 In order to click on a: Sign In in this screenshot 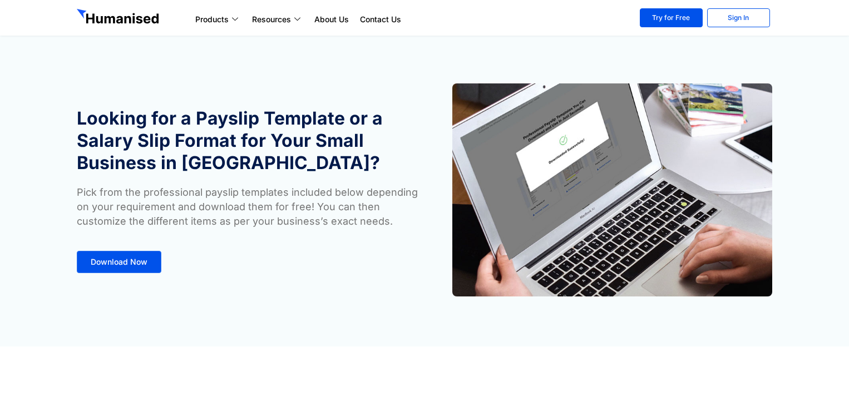, I will do `click(739, 18)`.